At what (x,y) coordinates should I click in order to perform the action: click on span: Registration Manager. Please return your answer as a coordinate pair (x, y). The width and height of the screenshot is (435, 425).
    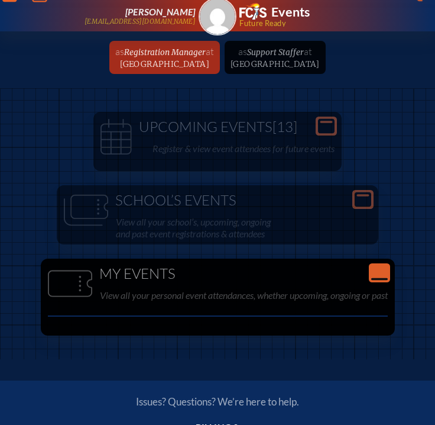
    Looking at the image, I should click on (165, 52).